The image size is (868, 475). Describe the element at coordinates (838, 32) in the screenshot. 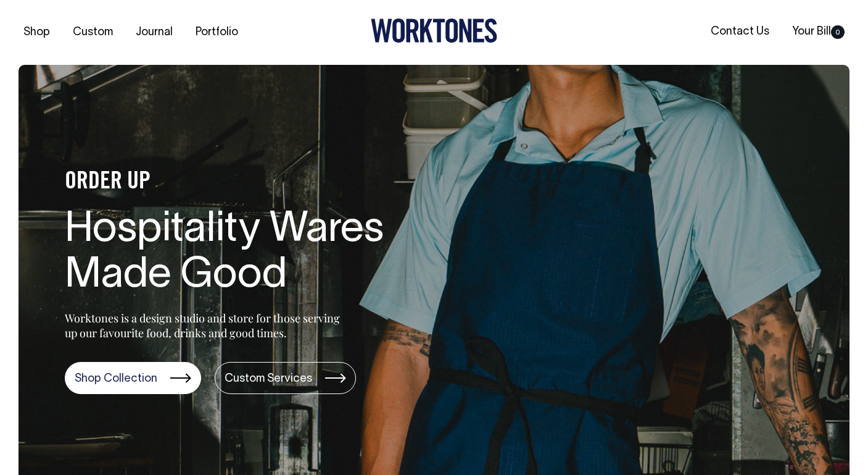

I see `span: 0` at that location.